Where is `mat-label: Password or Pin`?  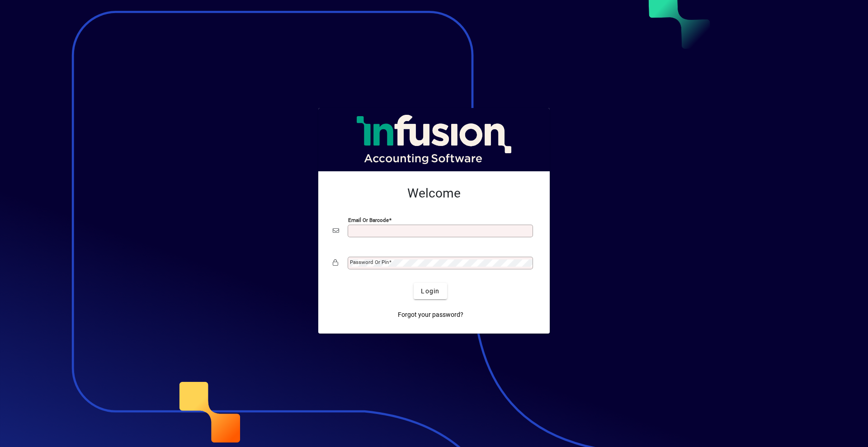 mat-label: Password or Pin is located at coordinates (370, 262).